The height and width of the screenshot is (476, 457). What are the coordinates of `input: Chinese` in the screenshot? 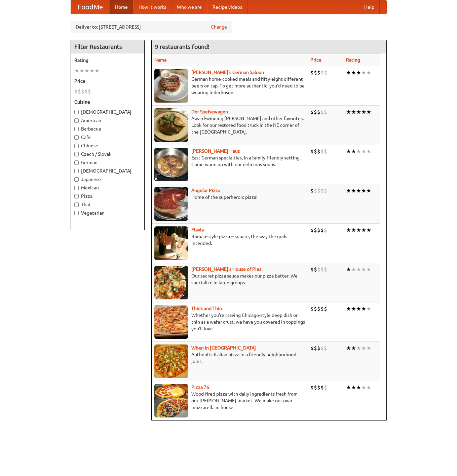 It's located at (76, 146).